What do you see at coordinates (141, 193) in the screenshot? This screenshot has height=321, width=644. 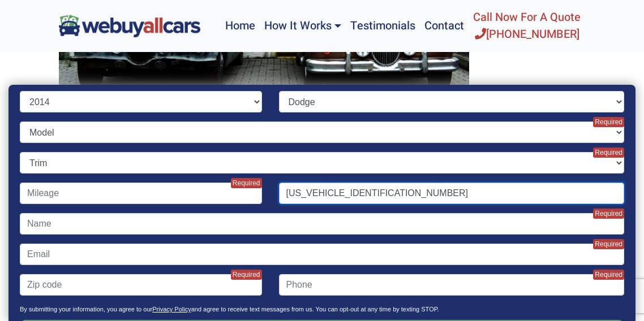 I see `input: Mileage` at bounding box center [141, 193].